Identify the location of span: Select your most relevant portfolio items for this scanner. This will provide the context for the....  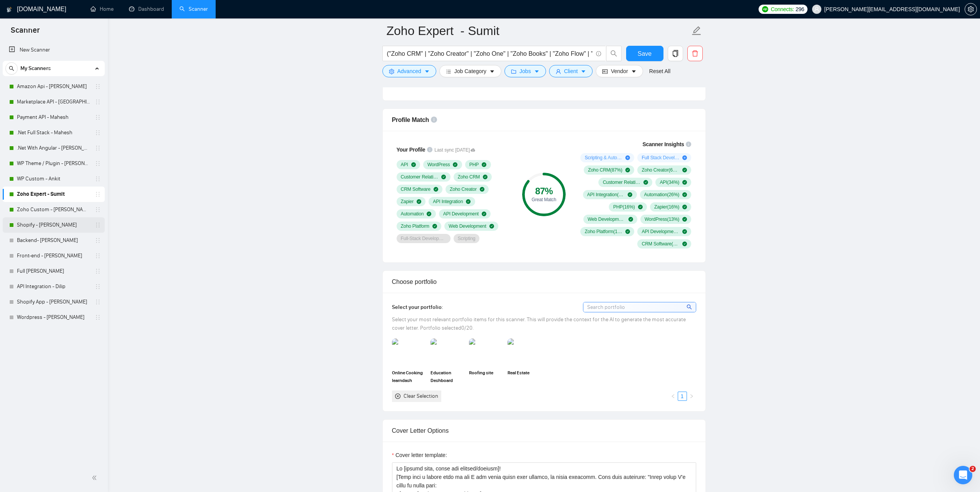
(539, 324).